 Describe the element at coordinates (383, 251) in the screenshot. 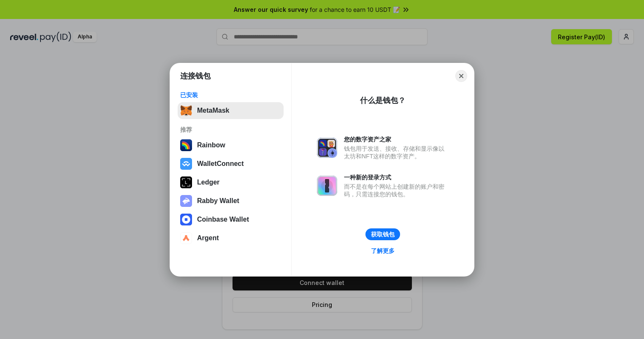

I see `a: 了解更多` at that location.